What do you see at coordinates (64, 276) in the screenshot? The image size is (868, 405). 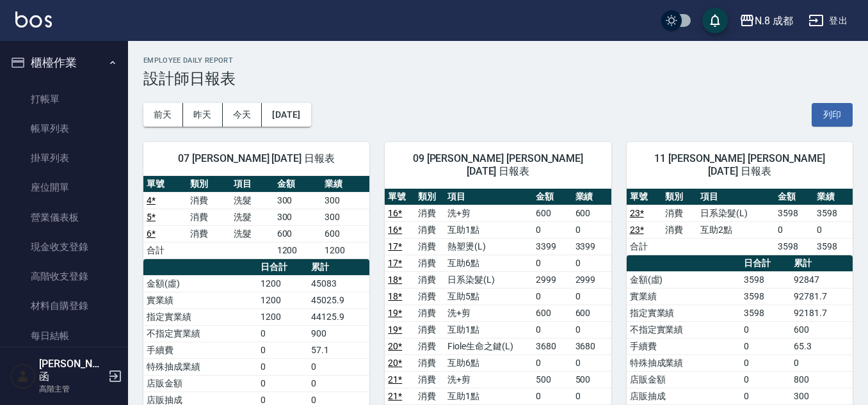 I see `a: 高階收支登錄` at bounding box center [64, 276].